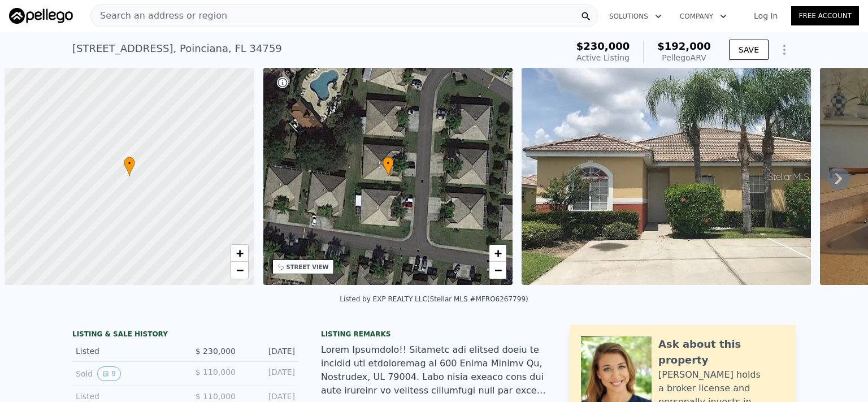 The width and height of the screenshot is (868, 402). I want to click on a: Free Account, so click(825, 16).